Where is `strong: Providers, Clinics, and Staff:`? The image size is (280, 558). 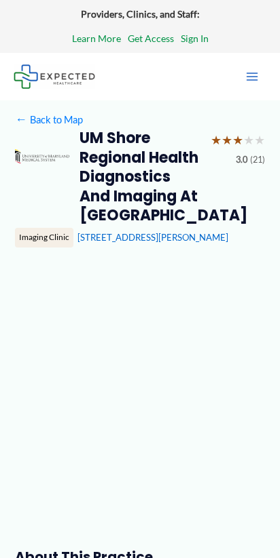 strong: Providers, Clinics, and Staff: is located at coordinates (140, 14).